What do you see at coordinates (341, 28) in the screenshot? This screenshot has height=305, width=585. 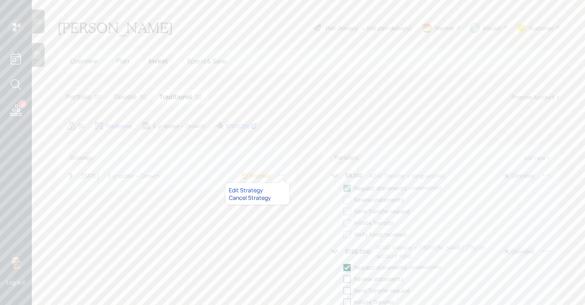 I see `div: Plan Delivery` at bounding box center [341, 28].